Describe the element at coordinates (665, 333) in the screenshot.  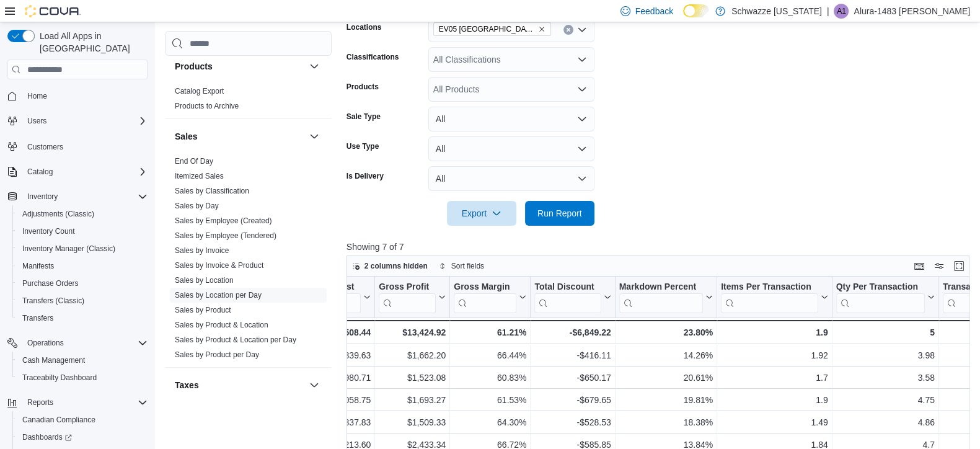
I see `div: 23.80%` at that location.